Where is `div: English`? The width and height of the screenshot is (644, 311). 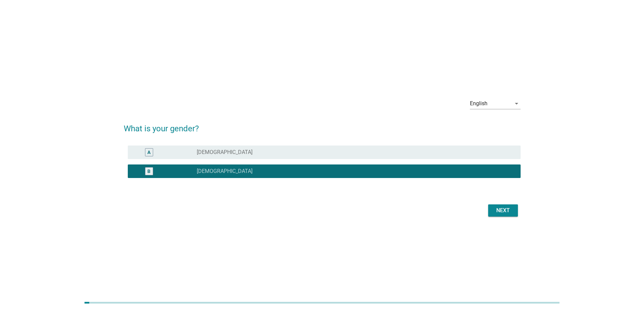
div: English is located at coordinates (479, 103).